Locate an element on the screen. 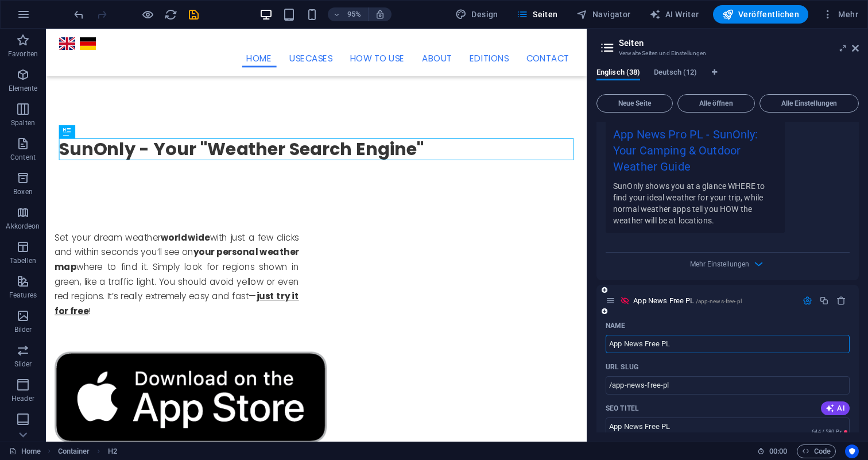  div: Design (Strg+Alt+Y) is located at coordinates (477, 15).